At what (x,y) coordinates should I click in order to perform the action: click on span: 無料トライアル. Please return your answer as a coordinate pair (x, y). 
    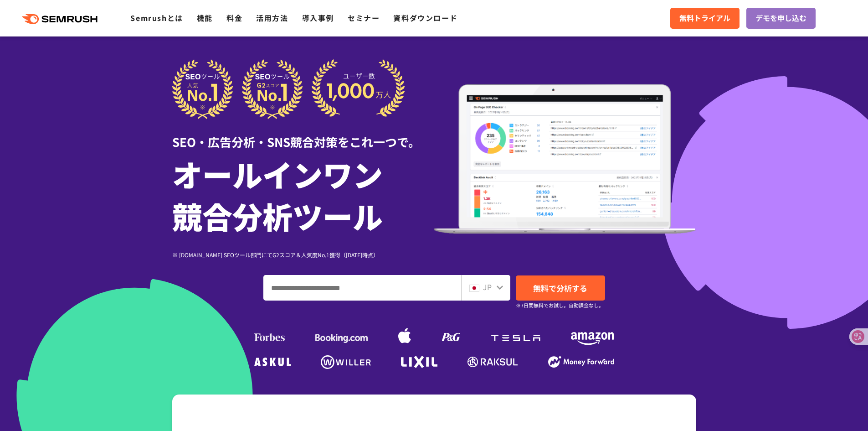
    Looking at the image, I should click on (705, 18).